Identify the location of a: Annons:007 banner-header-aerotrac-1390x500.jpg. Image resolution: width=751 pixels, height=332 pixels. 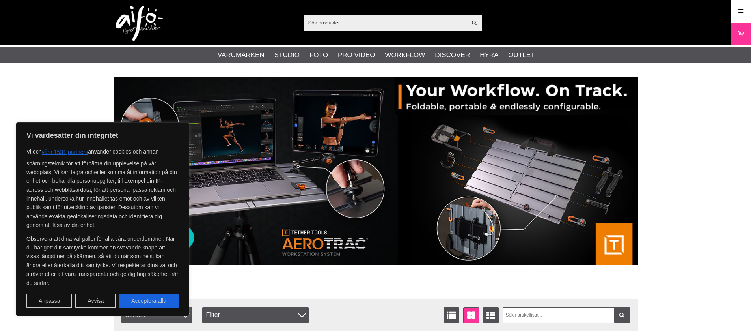
(376, 171).